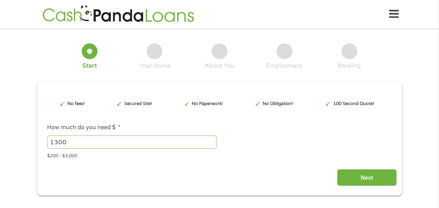 The width and height of the screenshot is (439, 208). What do you see at coordinates (118, 14) in the screenshot?
I see `img: GetLoanNow Logo` at bounding box center [118, 14].